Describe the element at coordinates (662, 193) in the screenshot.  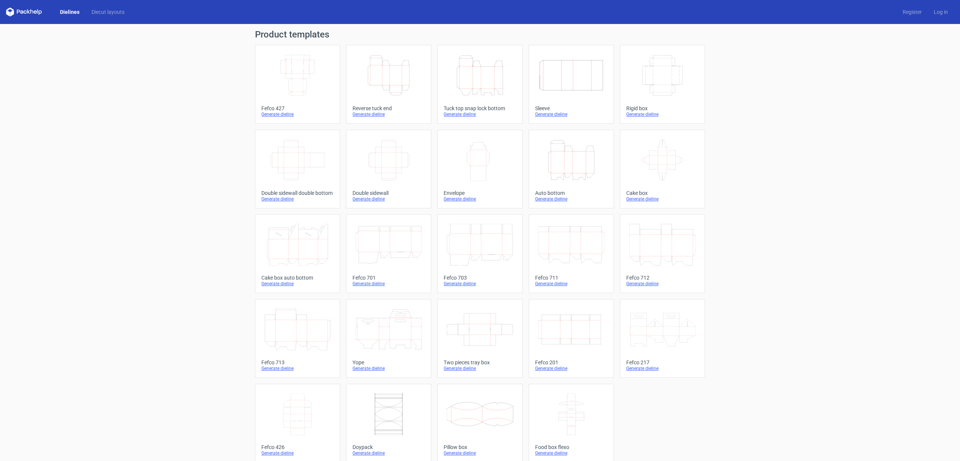
I see `div: Cake box` at that location.